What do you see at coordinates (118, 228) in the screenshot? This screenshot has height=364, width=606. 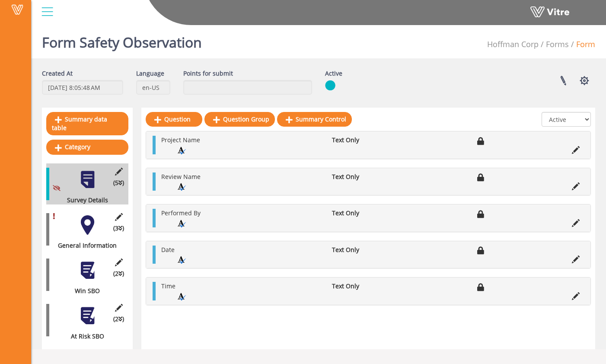 I see `span: (3 )` at bounding box center [118, 228].